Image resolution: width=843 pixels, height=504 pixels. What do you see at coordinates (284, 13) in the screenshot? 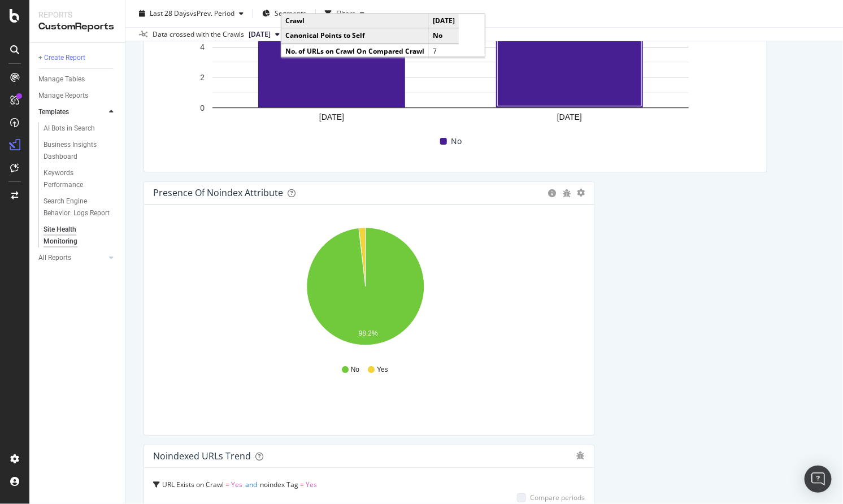
I see `button: Segments` at bounding box center [284, 13].